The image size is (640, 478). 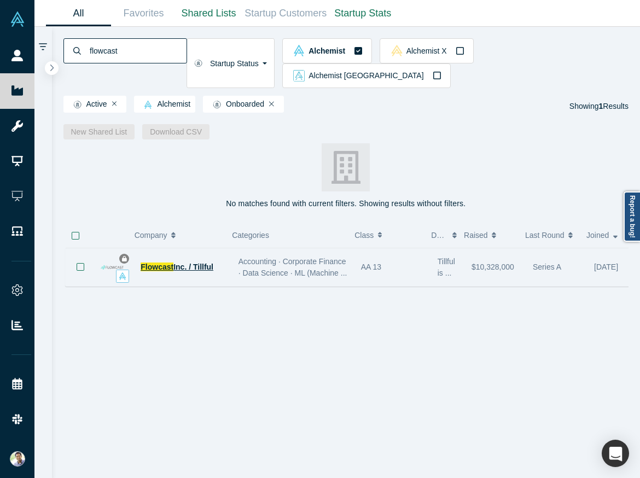 What do you see at coordinates (78, 13) in the screenshot?
I see `a: All` at bounding box center [78, 13].